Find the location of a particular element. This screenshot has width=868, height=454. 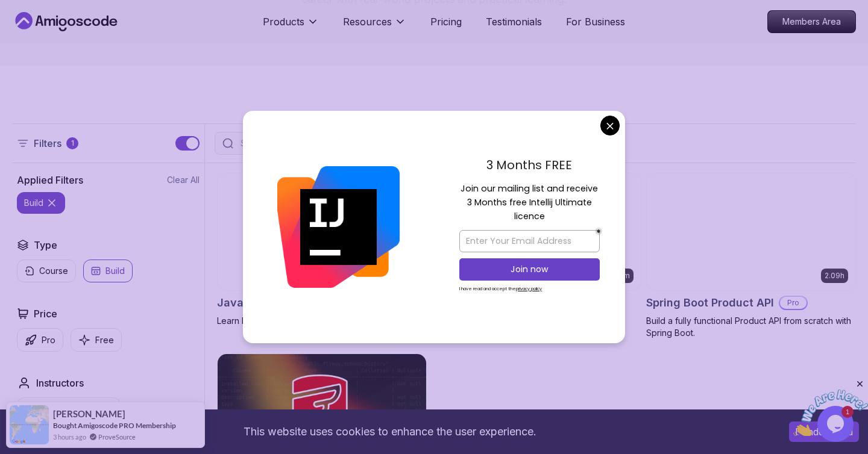

h2: Java CLI Build is located at coordinates (255, 303).